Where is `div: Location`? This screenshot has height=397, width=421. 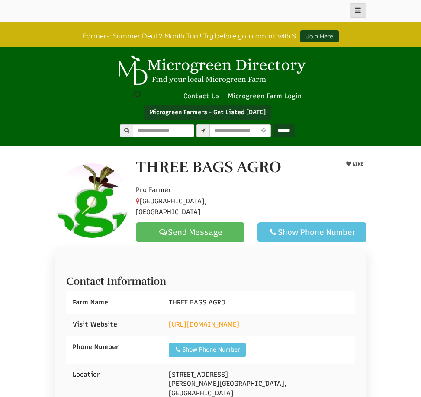 div: Location is located at coordinates (114, 375).